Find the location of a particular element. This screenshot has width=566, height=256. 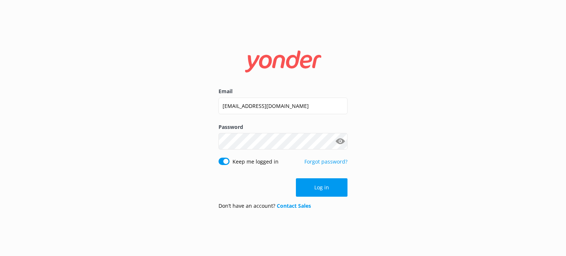

a: Forgot password? is located at coordinates (326, 161).